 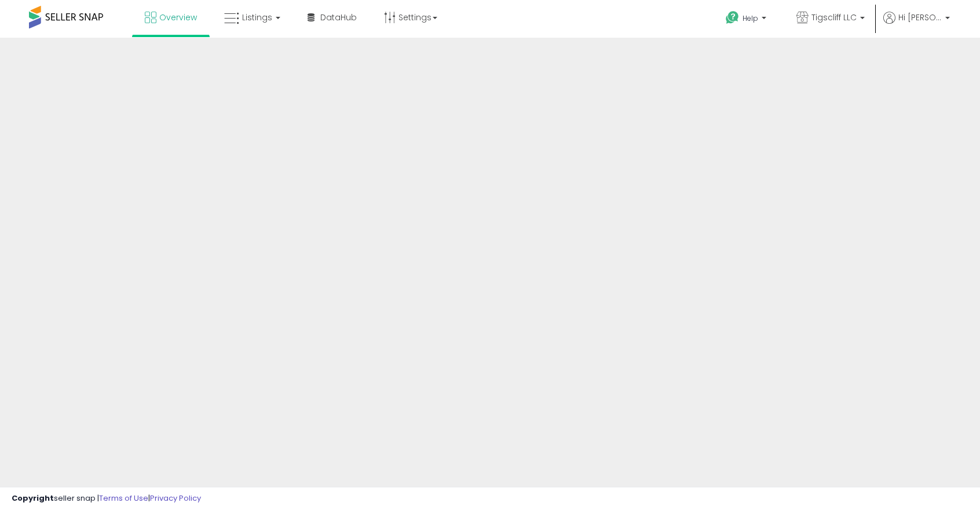 What do you see at coordinates (338, 18) in the screenshot?
I see `span: DataHub` at bounding box center [338, 18].